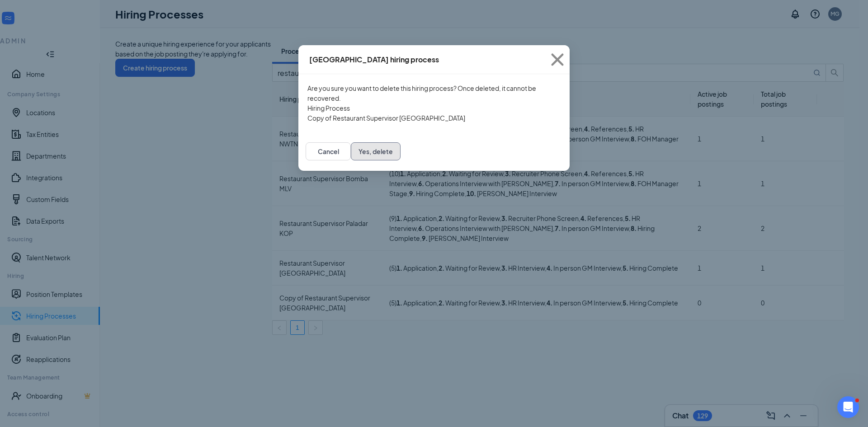 The image size is (868, 427). What do you see at coordinates (422, 93) in the screenshot?
I see `span: Are you sure you want to delete this hiring process? Once deleted, it cannot be recovered.` at bounding box center [422, 93].